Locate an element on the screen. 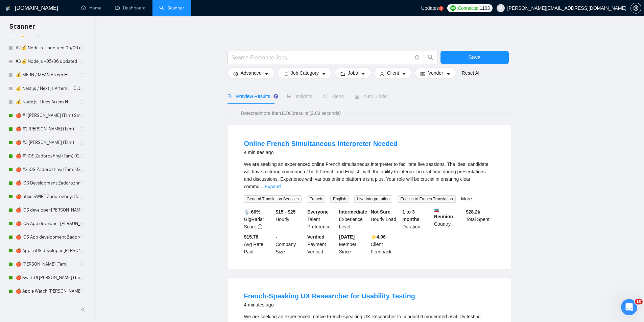  div: We are seeking an experienced online French simultaneous interpreter to facilitate live sessions.... is located at coordinates (370, 175).